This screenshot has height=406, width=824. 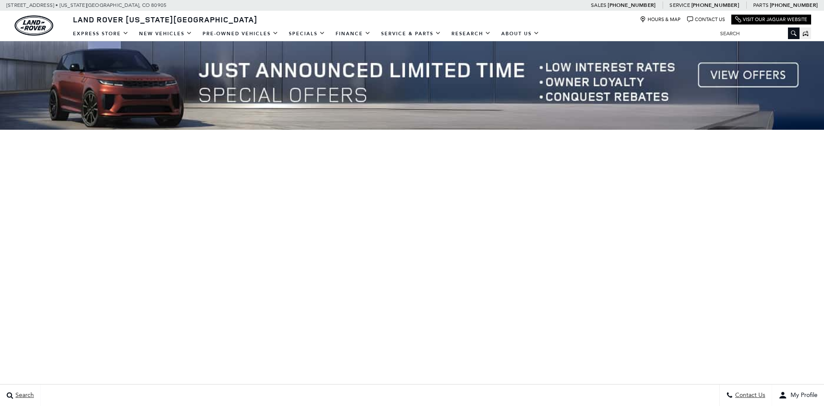 What do you see at coordinates (240, 33) in the screenshot?
I see `a: Pre-Owned Vehicles` at bounding box center [240, 33].